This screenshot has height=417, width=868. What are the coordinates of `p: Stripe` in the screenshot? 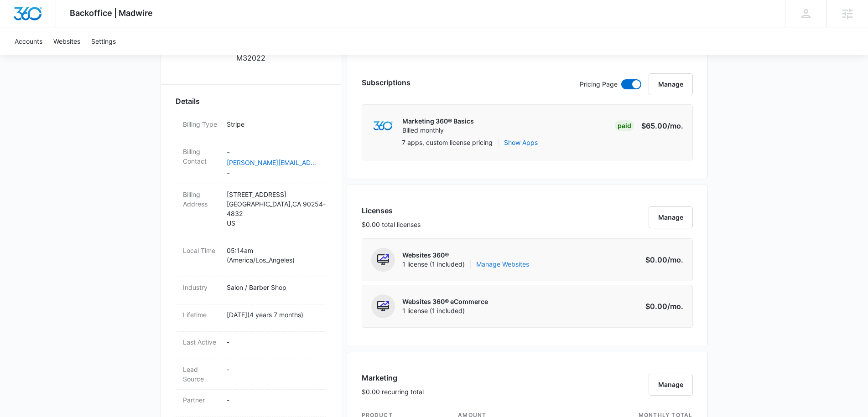 It's located at (273, 124).